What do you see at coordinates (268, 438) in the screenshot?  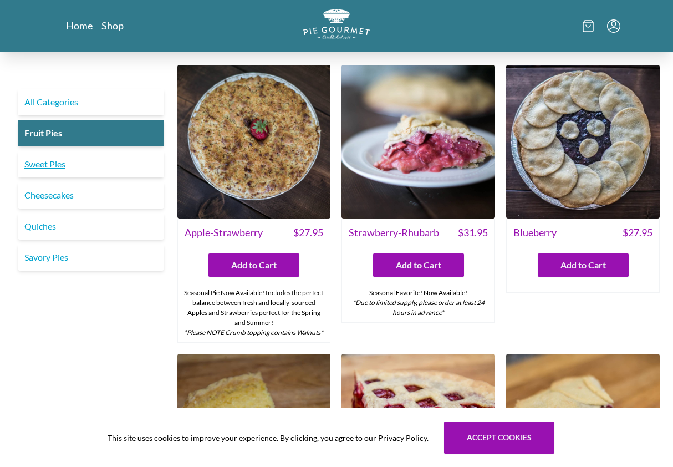 I see `span: This site uses cookies to improve your experience. By clicking, you agree to our Privacy Policy.` at bounding box center [268, 438].